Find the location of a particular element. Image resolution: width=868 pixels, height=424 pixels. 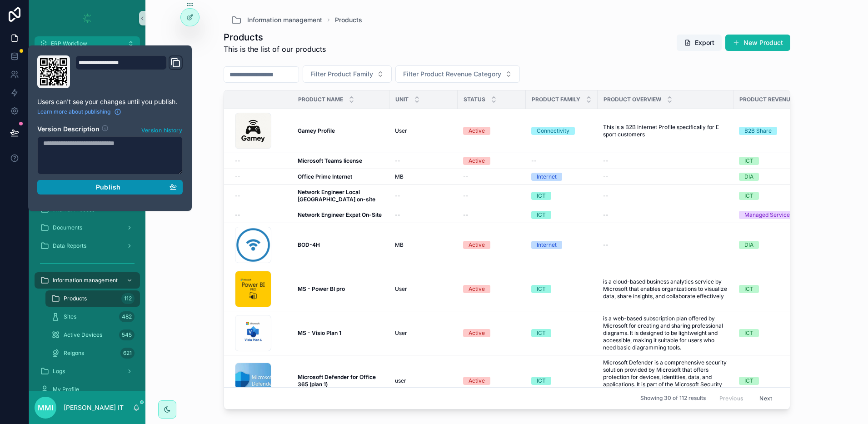

strong: Gamey Profile is located at coordinates (316, 130).